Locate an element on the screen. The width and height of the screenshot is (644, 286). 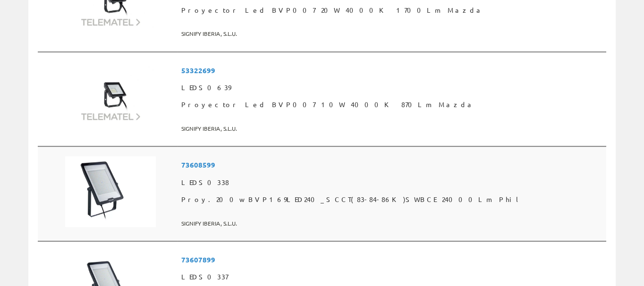
span: Proyector Led BVP007 10W 4000K 870Lm Mazda is located at coordinates (392, 105).